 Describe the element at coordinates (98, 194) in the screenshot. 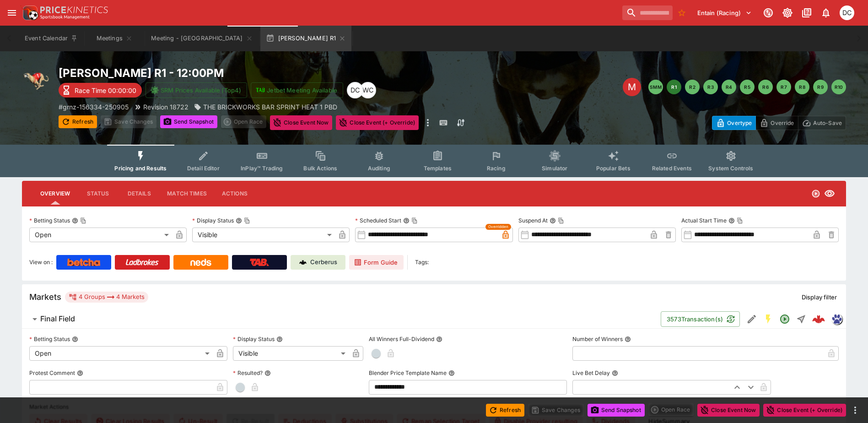

I see `button: Status` at that location.